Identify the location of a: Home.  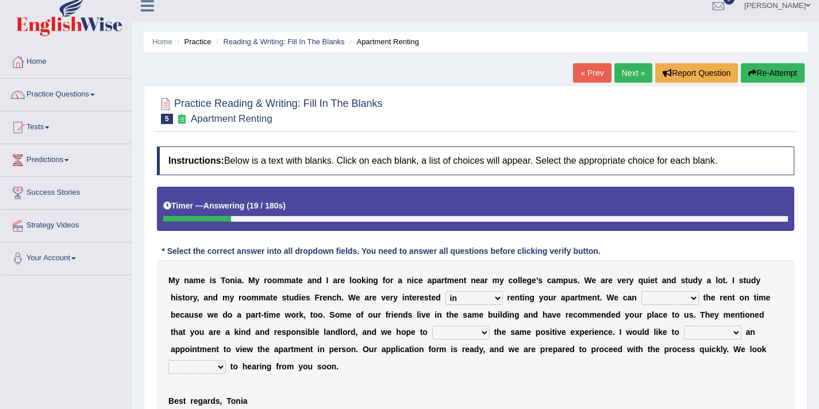
(162, 41).